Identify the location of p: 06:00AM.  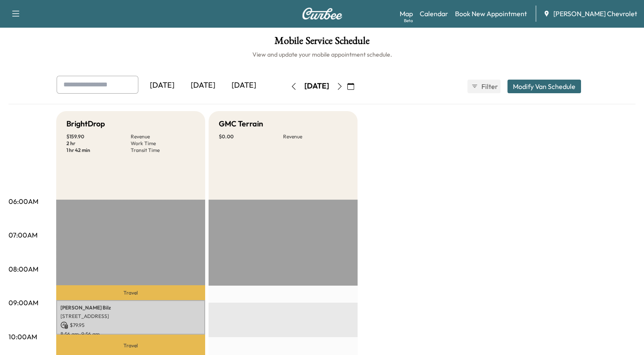
(24, 201).